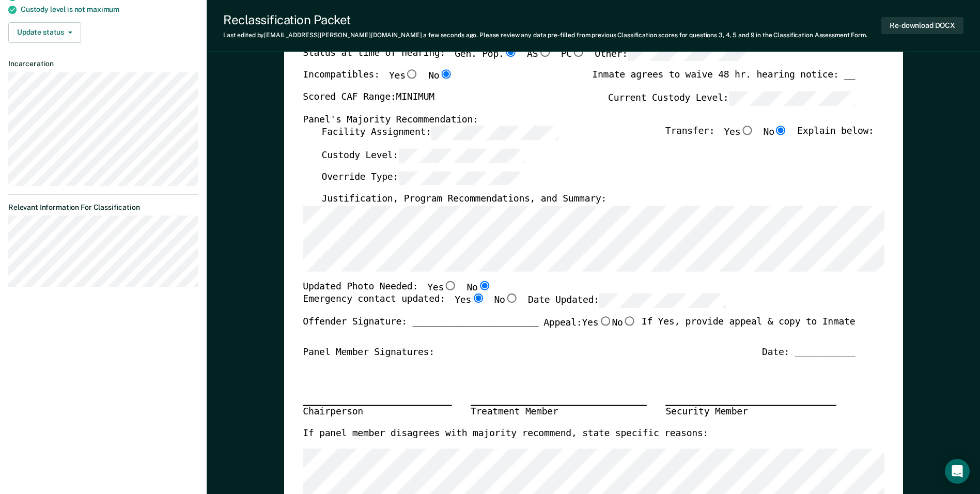 The width and height of the screenshot is (980, 494). What do you see at coordinates (674, 54) in the screenshot?
I see `label: Other:` at bounding box center [674, 54].